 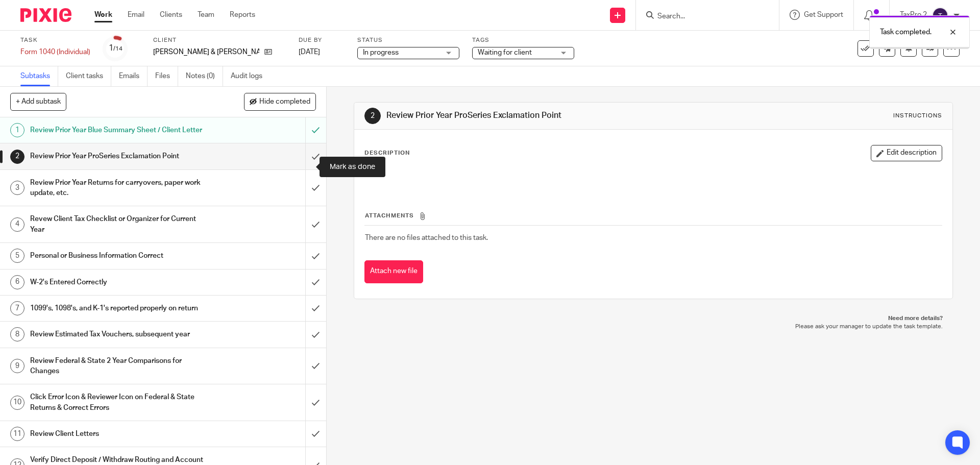 What do you see at coordinates (505, 52) in the screenshot?
I see `span: Waiting for client` at bounding box center [505, 52].